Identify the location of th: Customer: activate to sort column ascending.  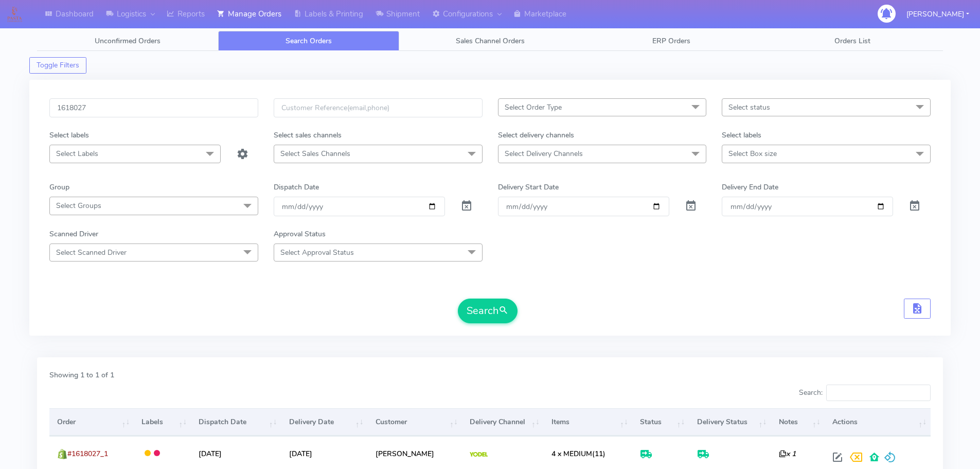
(414, 422).